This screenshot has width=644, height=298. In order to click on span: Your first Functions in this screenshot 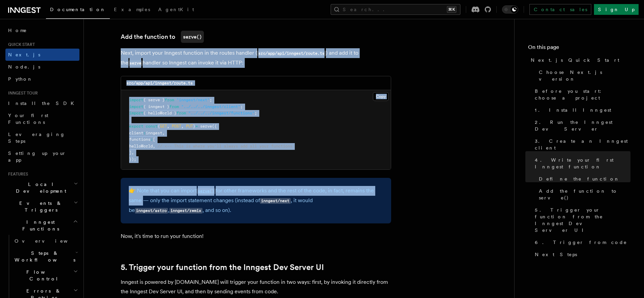, I will do `click(28, 119)`.